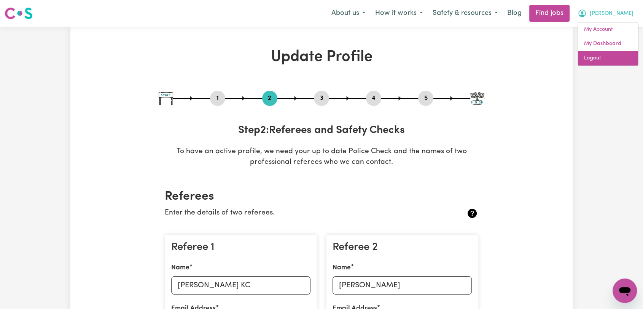 This screenshot has width=643, height=309. Describe the element at coordinates (608, 44) in the screenshot. I see `div: My Account` at that location.